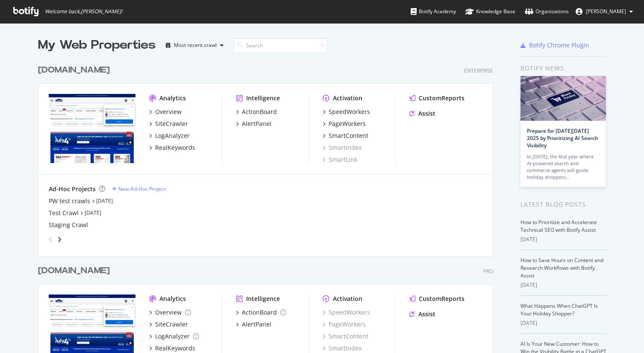  I want to click on div: Knowledge Base, so click(490, 11).